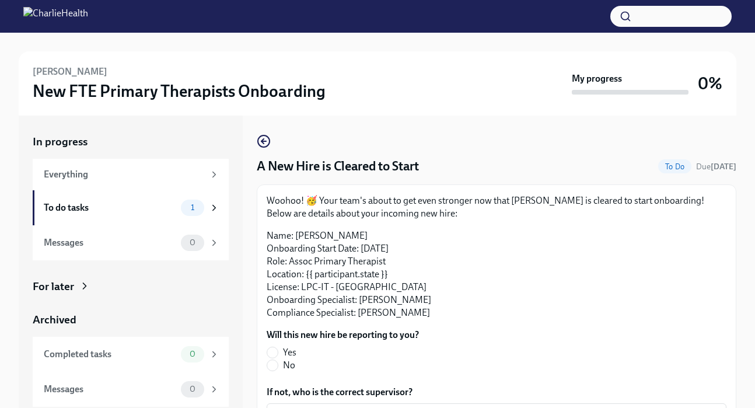  What do you see at coordinates (124, 174) in the screenshot?
I see `div: Everything` at bounding box center [124, 174].